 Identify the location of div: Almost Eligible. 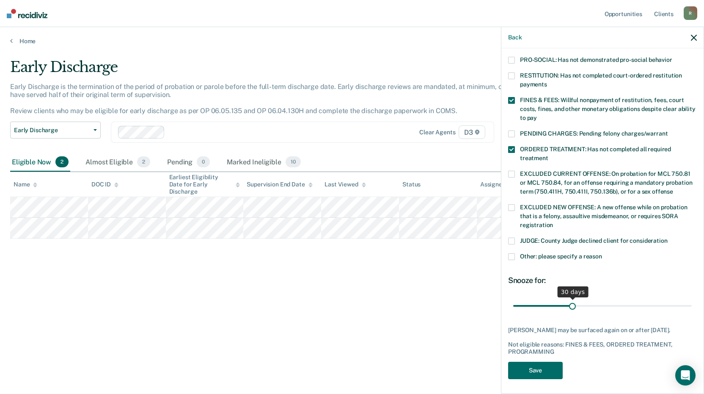
(118, 162).